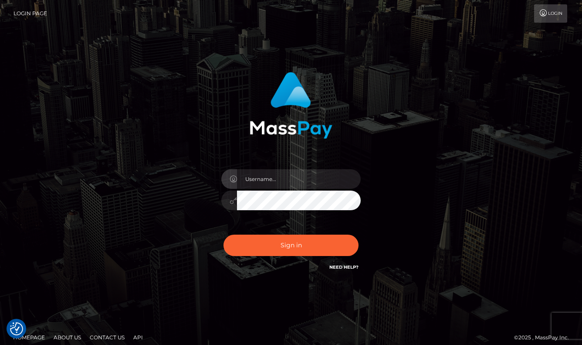  Describe the element at coordinates (291, 245) in the screenshot. I see `button: Sign in` at that location.